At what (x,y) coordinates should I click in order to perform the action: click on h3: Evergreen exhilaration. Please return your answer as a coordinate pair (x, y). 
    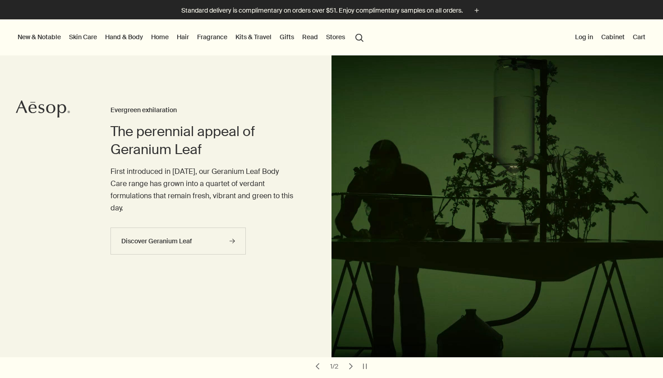
    Looking at the image, I should click on (203, 111).